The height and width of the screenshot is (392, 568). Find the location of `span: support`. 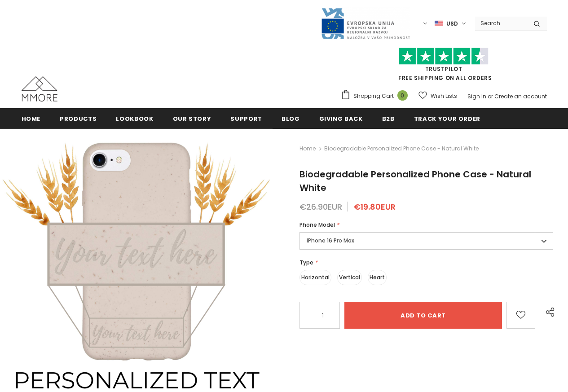

span: support is located at coordinates (246, 119).